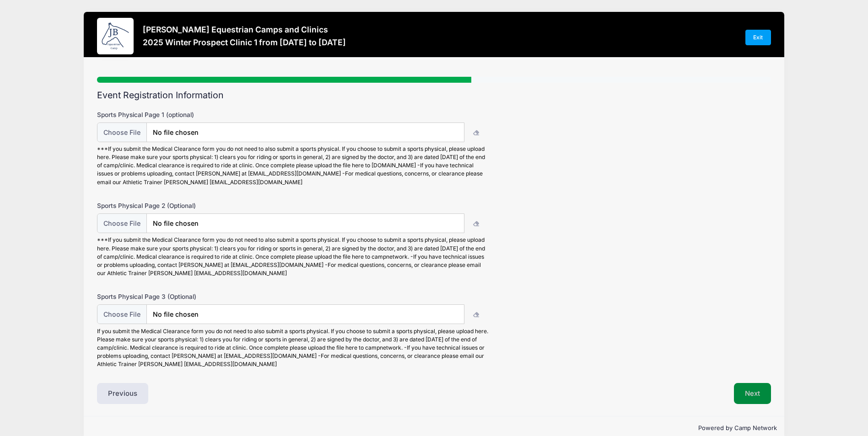 The height and width of the screenshot is (436, 868). Describe the element at coordinates (209, 297) in the screenshot. I see `label: Sports Physical Page 3 (Optional)` at that location.